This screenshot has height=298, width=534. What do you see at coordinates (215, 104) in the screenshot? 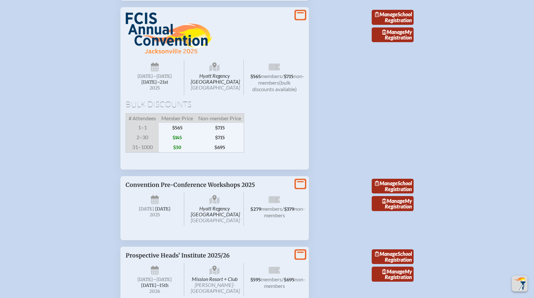
I see `h1: Bulk Discounts` at bounding box center [215, 104].